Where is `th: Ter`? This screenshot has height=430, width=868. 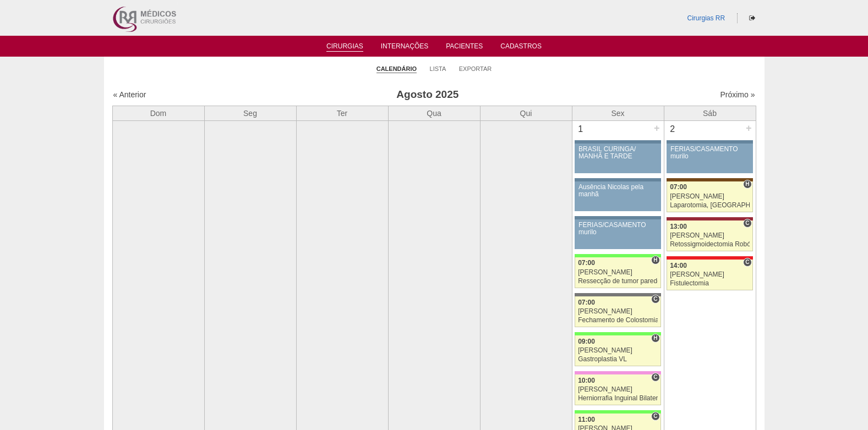
th: Ter is located at coordinates (342, 113).